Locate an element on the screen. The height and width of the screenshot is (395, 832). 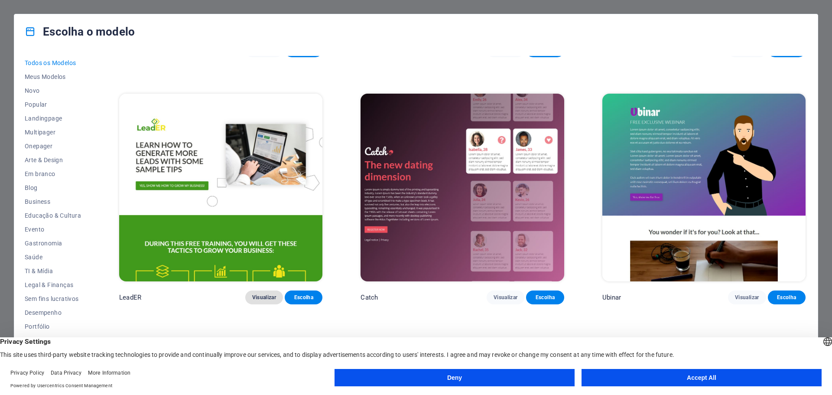
span: Em branco is located at coordinates (53, 174).